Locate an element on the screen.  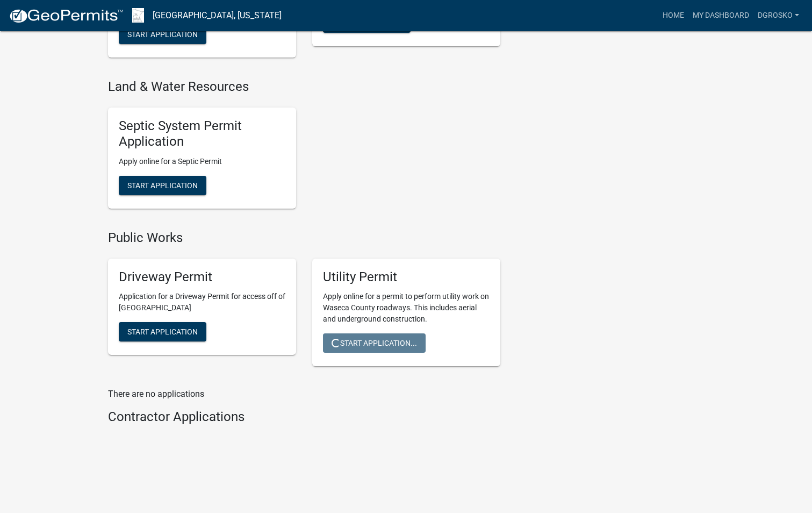
h5: Utility Permit is located at coordinates (406, 277).